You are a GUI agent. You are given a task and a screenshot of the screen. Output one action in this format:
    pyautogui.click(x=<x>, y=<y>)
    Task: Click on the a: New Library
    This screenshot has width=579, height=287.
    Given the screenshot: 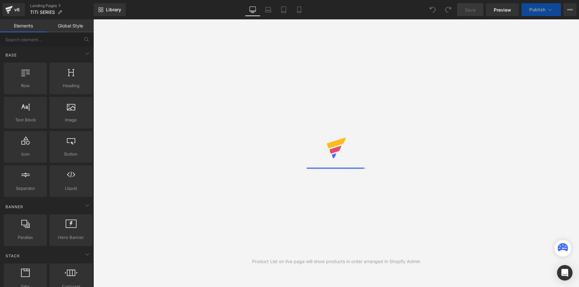 What is the action you would take?
    pyautogui.click(x=109, y=10)
    